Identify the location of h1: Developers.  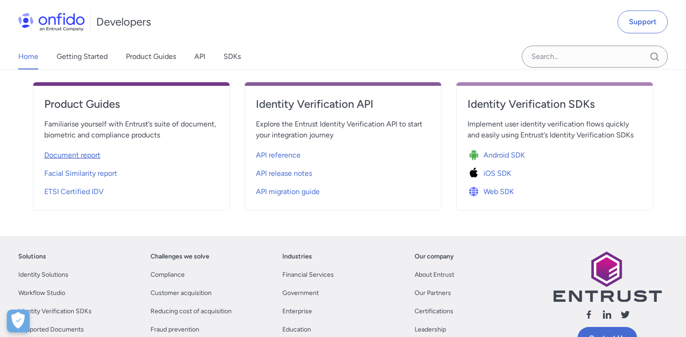
(124, 22).